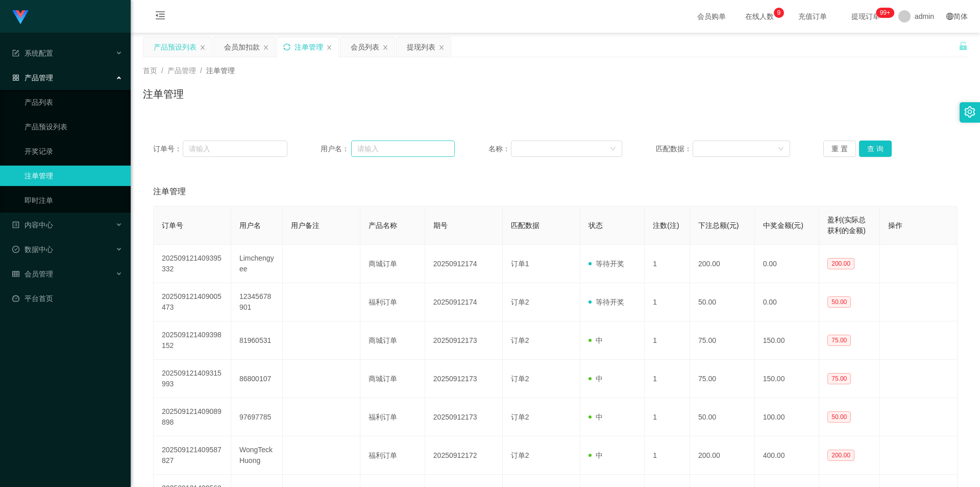 This screenshot has width=980, height=487. I want to click on td: 400.00, so click(788, 455).